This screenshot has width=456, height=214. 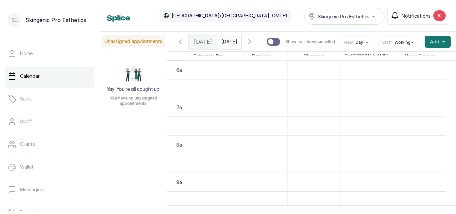 I want to click on span: Staff, so click(x=387, y=42).